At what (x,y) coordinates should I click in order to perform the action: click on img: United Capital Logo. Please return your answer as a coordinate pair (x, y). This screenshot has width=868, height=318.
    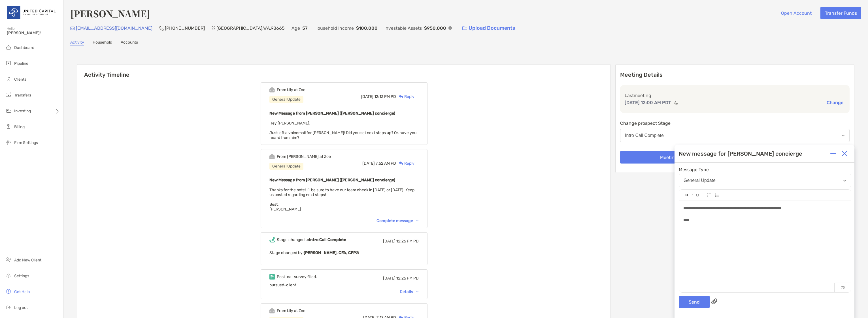
    Looking at the image, I should click on (31, 13).